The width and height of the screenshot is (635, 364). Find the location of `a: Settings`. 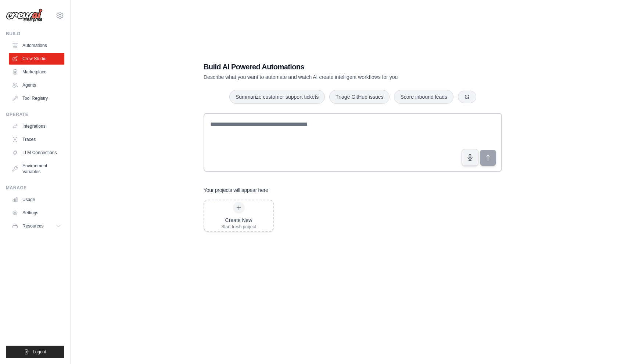

a: Settings is located at coordinates (36, 213).